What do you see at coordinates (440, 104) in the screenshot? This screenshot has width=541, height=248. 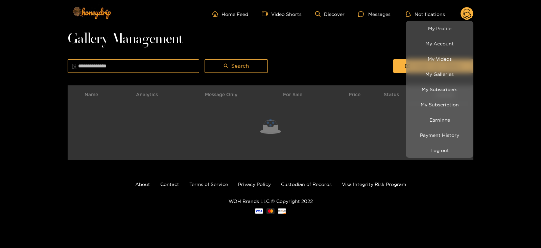 I see `a: My Subscription` at bounding box center [440, 104].